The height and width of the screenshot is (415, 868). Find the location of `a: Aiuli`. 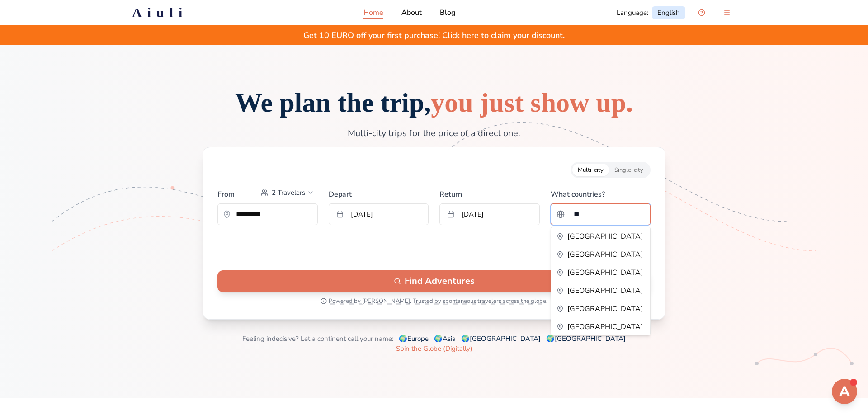

a: Aiuli is located at coordinates (159, 13).